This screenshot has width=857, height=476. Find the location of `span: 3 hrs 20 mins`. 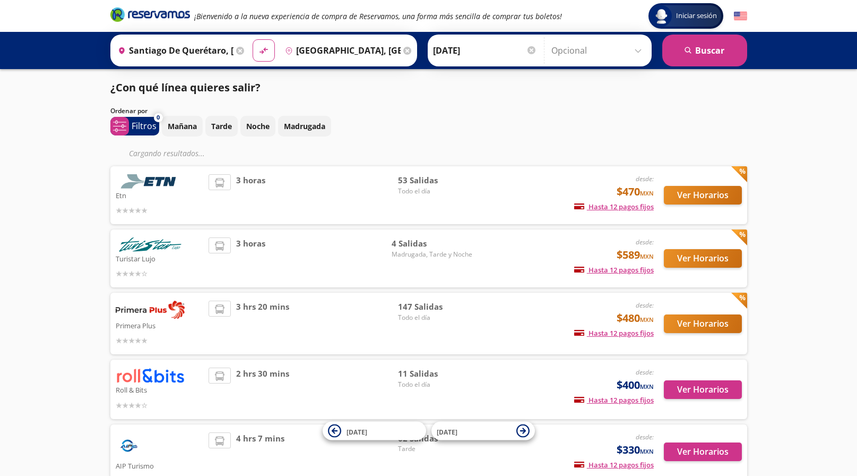

span: 3 hrs 20 mins is located at coordinates (263, 323).